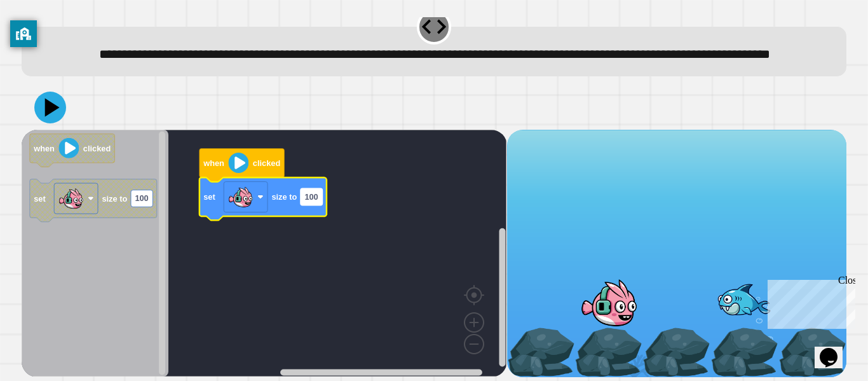  I want to click on div: Chat with us now!Close, so click(46, 43).